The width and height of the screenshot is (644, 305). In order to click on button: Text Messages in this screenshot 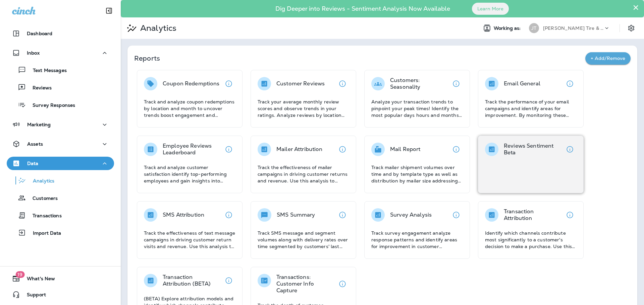, I will do `click(60, 70)`.